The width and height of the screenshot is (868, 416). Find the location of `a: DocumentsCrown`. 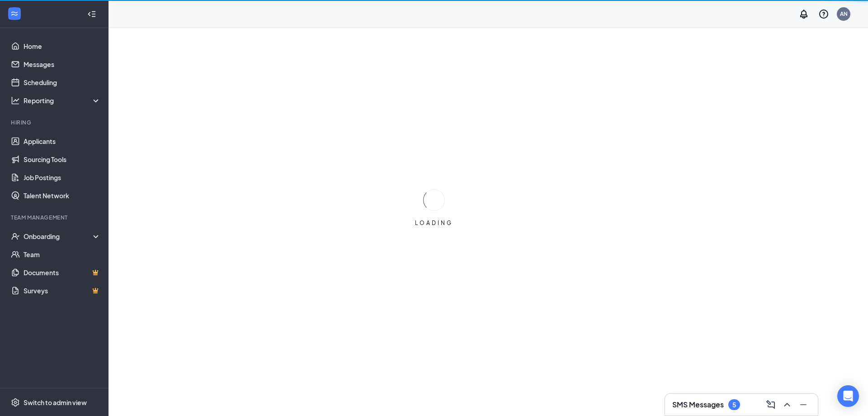

a: DocumentsCrown is located at coordinates (62, 272).